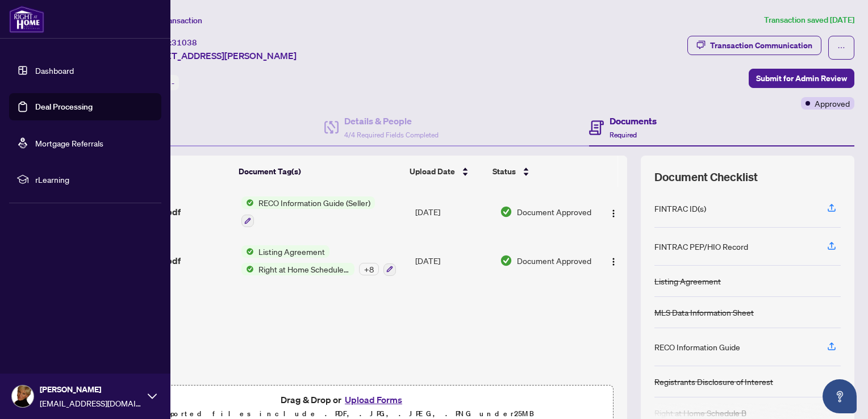  Describe the element at coordinates (63, 107) in the screenshot. I see `a: Deal Processing` at that location.